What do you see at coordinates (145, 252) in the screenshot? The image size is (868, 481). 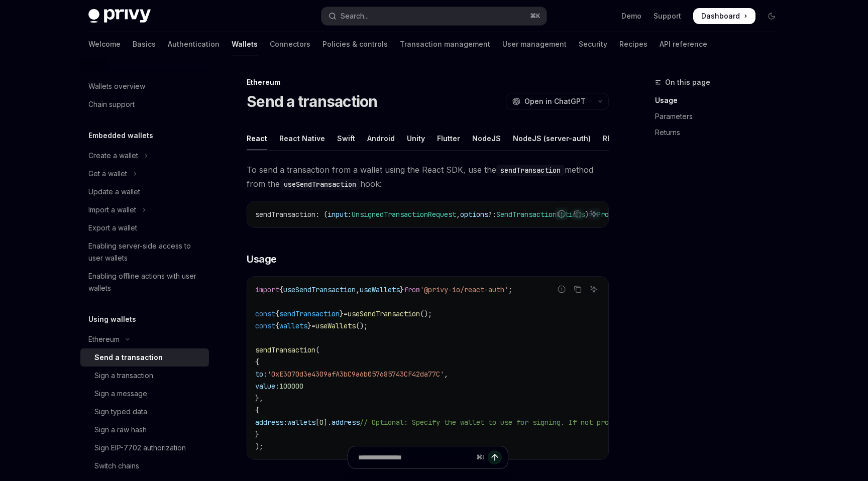 I see `a: Enabling server-side access to user wallets` at bounding box center [145, 252].